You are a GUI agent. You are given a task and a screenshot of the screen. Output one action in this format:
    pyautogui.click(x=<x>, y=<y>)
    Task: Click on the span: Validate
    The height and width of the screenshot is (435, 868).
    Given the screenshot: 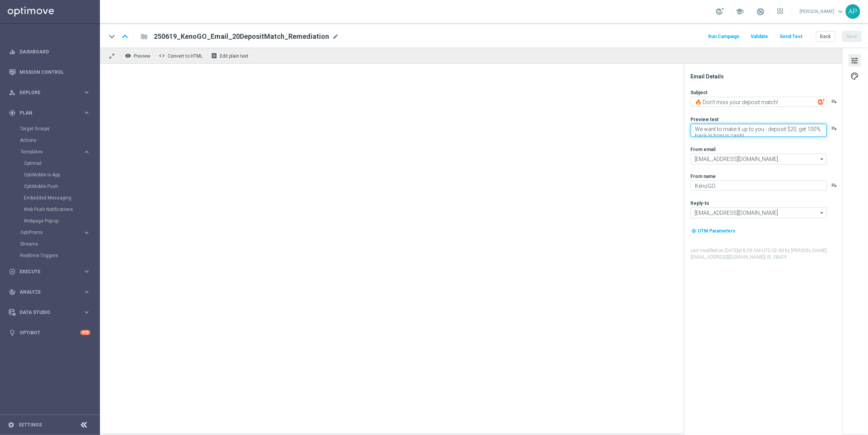 What is the action you would take?
    pyautogui.click(x=760, y=36)
    